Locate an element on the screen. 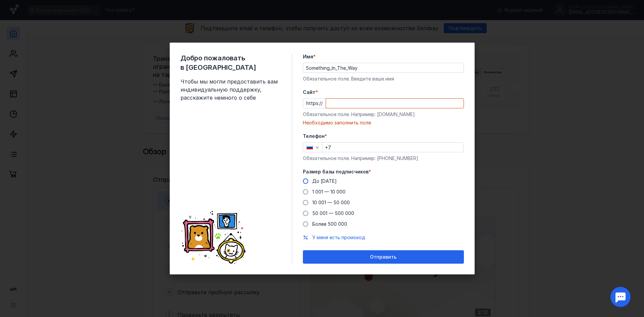  span: 50 001 — 500 000 is located at coordinates (333, 213).